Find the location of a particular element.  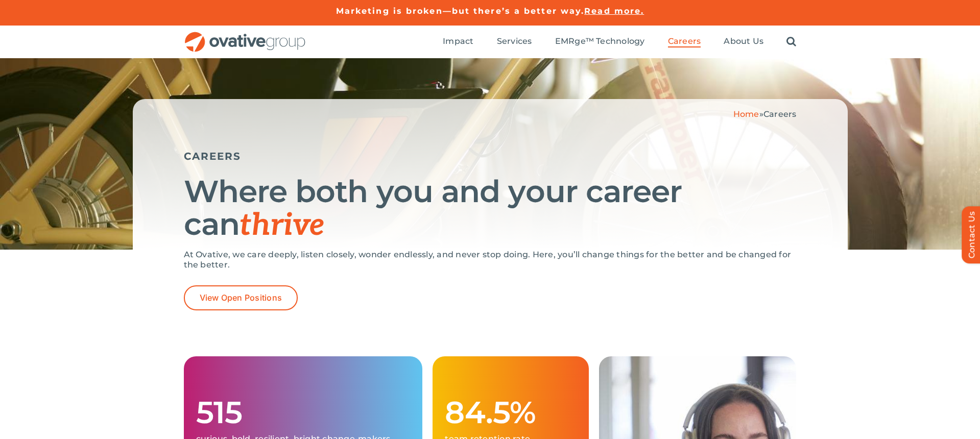

a: Home is located at coordinates (746, 114).